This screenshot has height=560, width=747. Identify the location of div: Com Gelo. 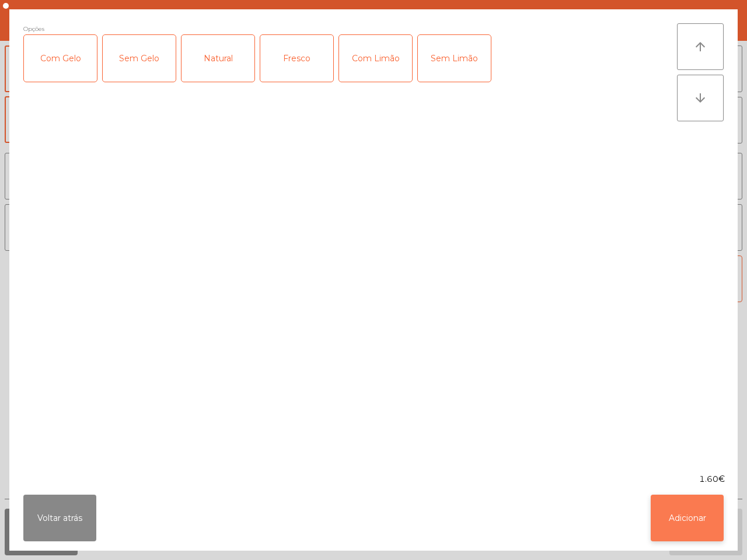
(60, 58).